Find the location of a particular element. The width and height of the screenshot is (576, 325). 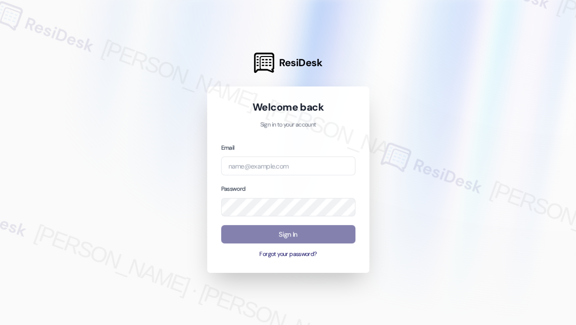

input: name@example.com is located at coordinates (288, 166).